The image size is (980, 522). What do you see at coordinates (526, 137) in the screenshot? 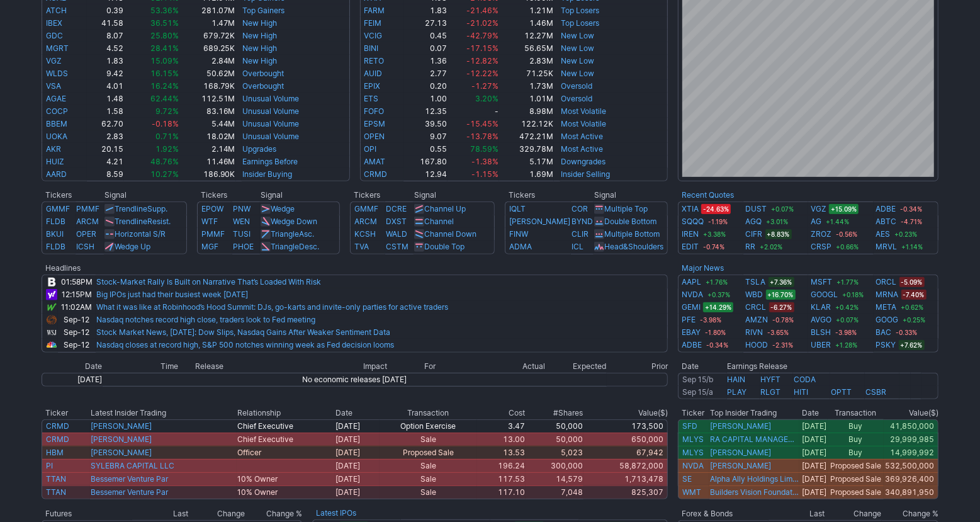
I see `td: 472.21M` at bounding box center [526, 137].